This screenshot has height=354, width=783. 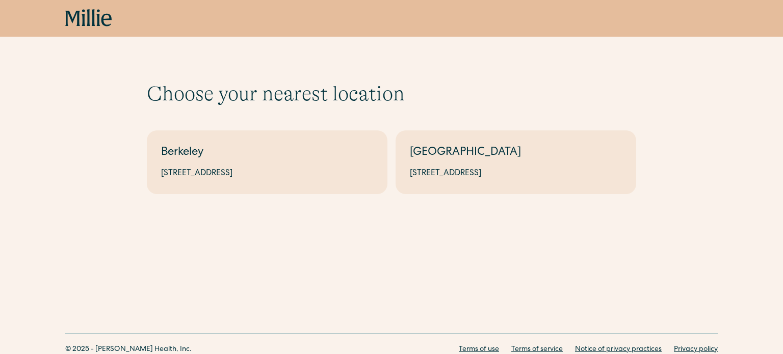 What do you see at coordinates (267, 153) in the screenshot?
I see `div: Berkeley` at bounding box center [267, 153].